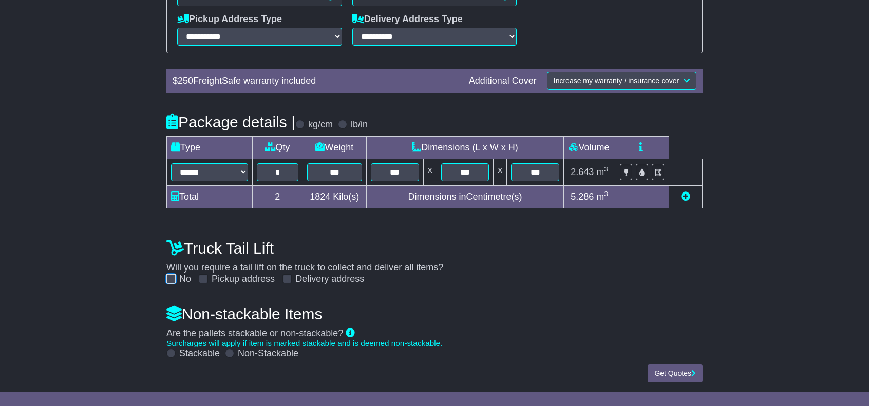 The width and height of the screenshot is (869, 406). What do you see at coordinates (278, 197) in the screenshot?
I see `td: 2` at bounding box center [278, 197].